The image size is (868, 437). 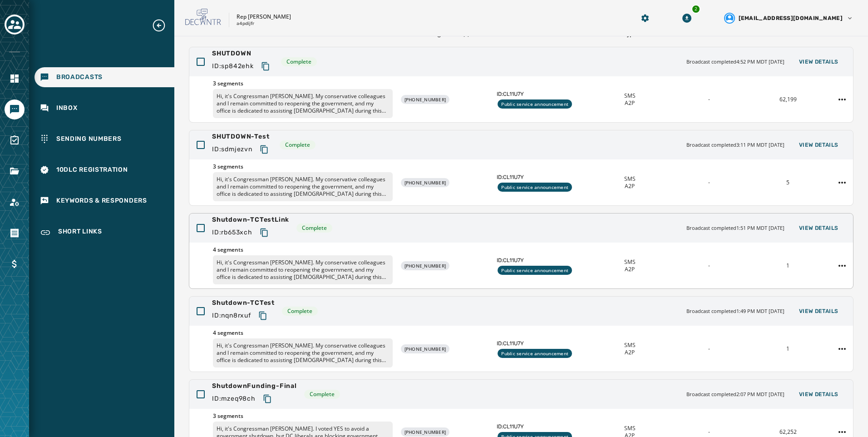 What do you see at coordinates (79, 77) in the screenshot?
I see `span: Broadcasts` at bounding box center [79, 77].